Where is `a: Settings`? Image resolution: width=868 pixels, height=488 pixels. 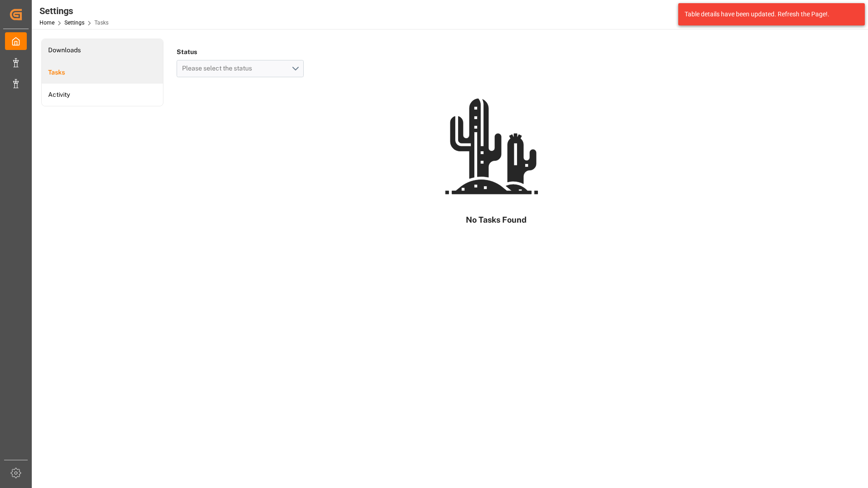 a: Settings is located at coordinates (74, 23).